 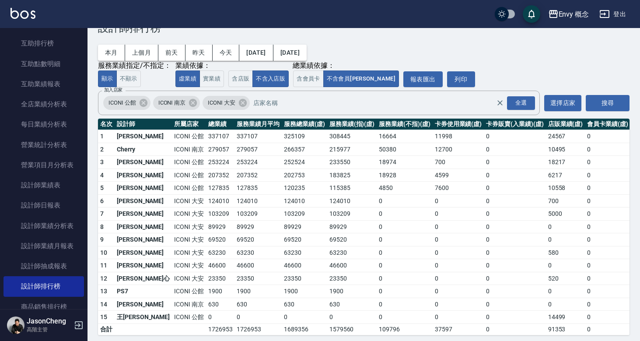 What do you see at coordinates (143, 291) in the screenshot?
I see `td: PS7` at bounding box center [143, 291].